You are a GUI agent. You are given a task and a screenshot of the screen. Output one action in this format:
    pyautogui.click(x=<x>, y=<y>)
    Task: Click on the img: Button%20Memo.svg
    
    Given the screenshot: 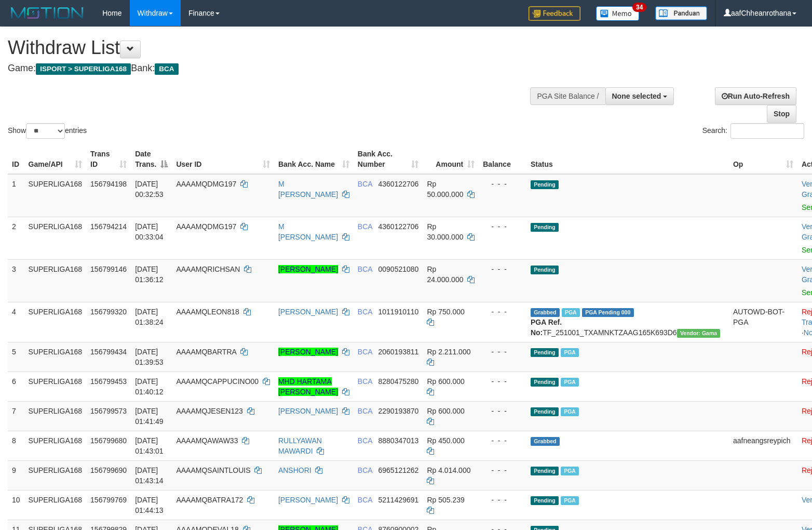 What is the action you would take?
    pyautogui.click(x=618, y=13)
    